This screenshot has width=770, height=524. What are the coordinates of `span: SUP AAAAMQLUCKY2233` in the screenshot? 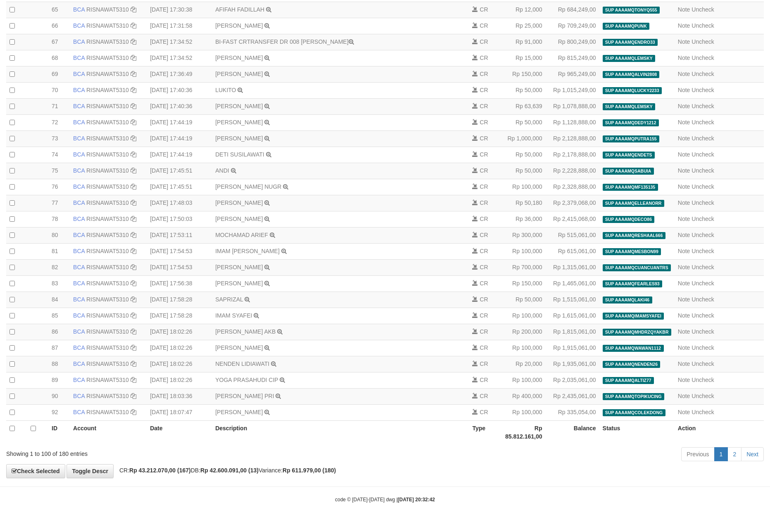 It's located at (632, 90).